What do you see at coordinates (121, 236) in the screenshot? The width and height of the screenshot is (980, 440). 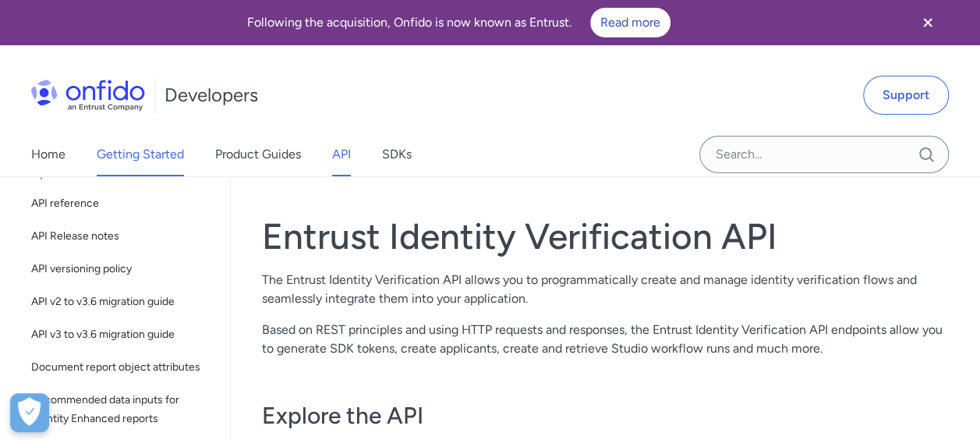 I see `a: API Release notes` at bounding box center [121, 236].